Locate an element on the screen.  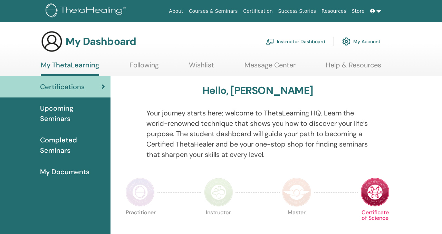
a: Following is located at coordinates (144, 67).